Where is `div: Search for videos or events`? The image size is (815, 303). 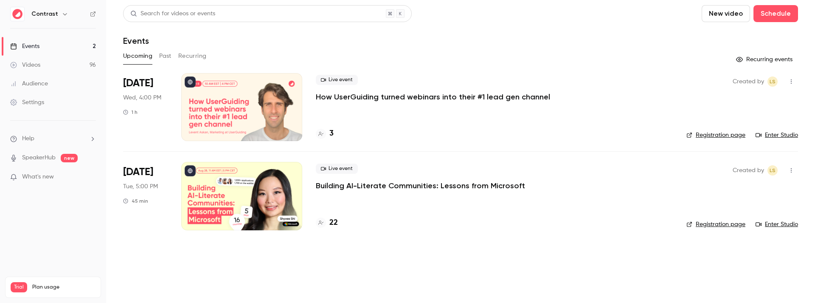
div: Search for videos or events is located at coordinates (173, 14).